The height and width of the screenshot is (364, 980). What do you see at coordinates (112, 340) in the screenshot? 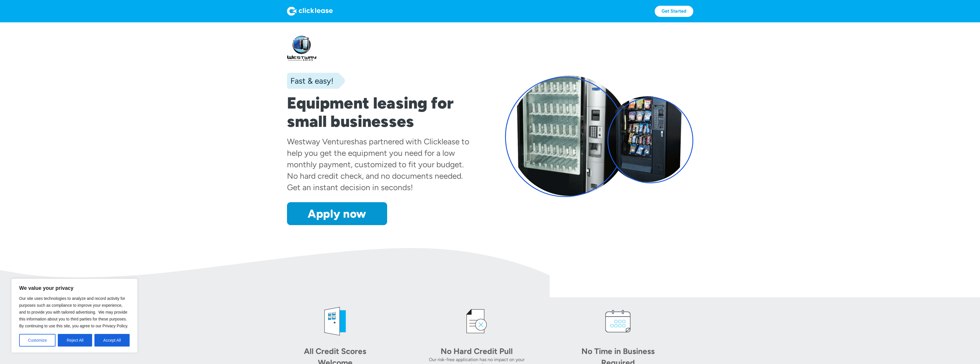
I see `button: Accept All` at bounding box center [112, 340].